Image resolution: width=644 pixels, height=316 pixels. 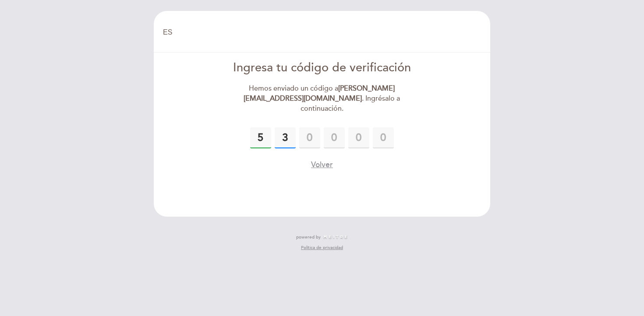 What do you see at coordinates (308, 237) in the screenshot?
I see `span: powered by` at bounding box center [308, 237].